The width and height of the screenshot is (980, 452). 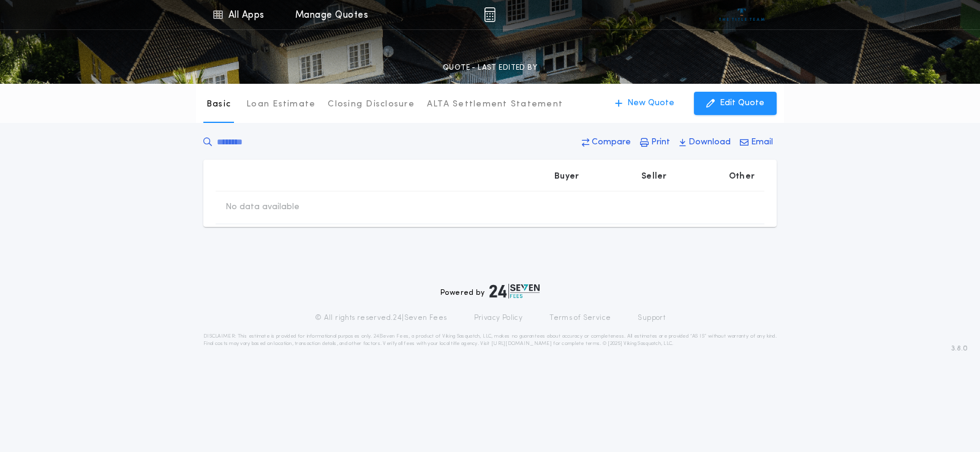 What do you see at coordinates (611, 142) in the screenshot?
I see `p: Compare` at bounding box center [611, 142].